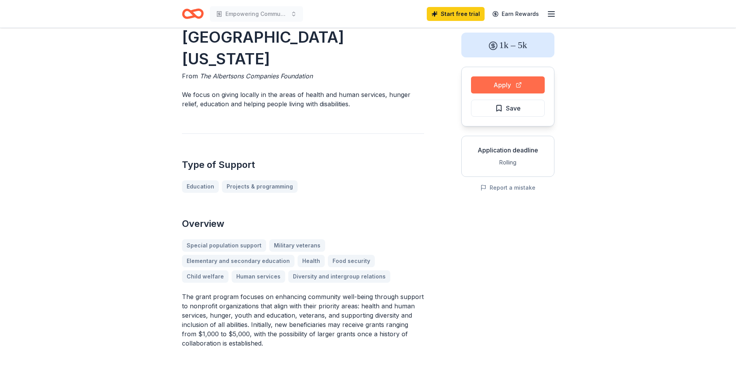 This screenshot has height=370, width=736. Describe the element at coordinates (256, 14) in the screenshot. I see `span: Empowering Communities One Child at a Time` at that location.